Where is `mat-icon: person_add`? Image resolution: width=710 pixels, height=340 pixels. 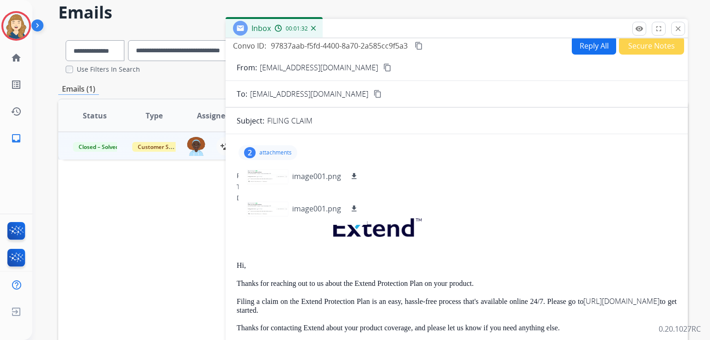 mat-icon: person_add is located at coordinates (226, 146).